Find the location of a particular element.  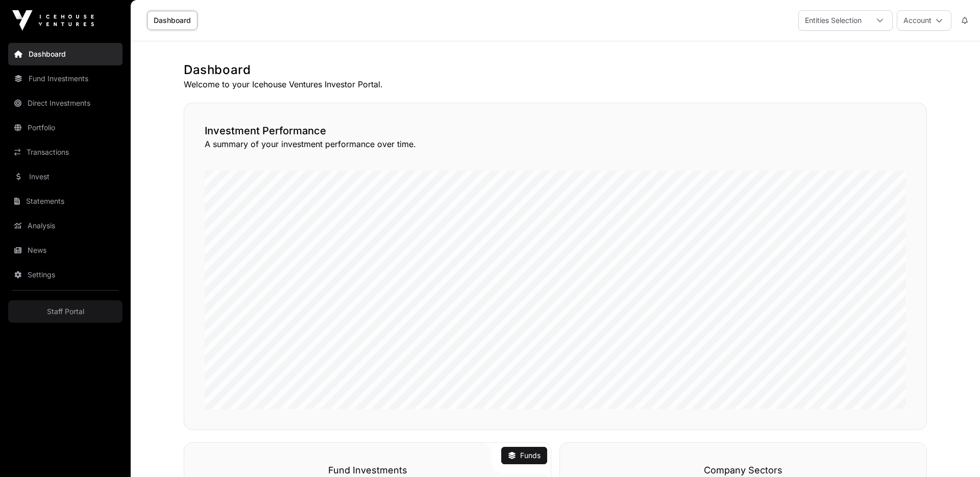

p: Welcome to your Icehouse Ventures Investor Portal. is located at coordinates (555, 85).